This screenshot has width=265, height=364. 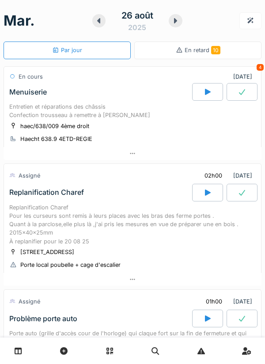 I want to click on div: 26 août, so click(x=138, y=15).